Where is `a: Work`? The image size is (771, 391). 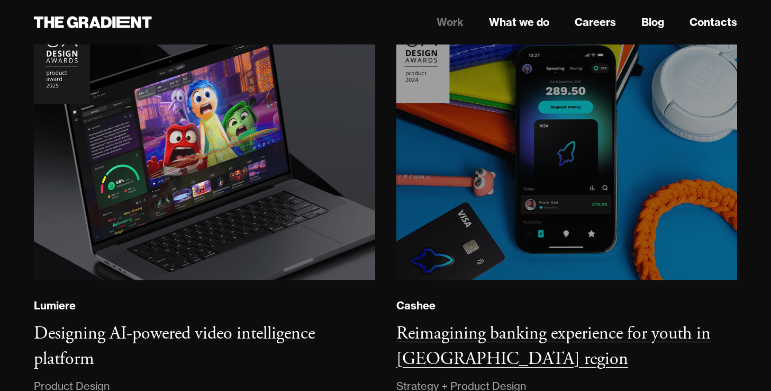 a: Work is located at coordinates (450, 22).